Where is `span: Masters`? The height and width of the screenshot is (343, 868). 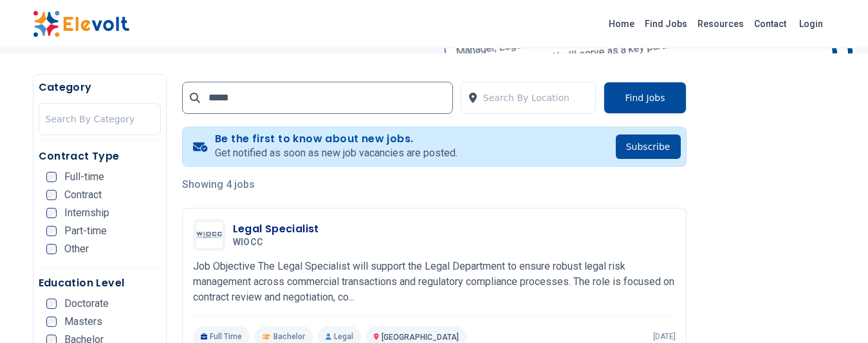 span: Masters is located at coordinates (83, 322).